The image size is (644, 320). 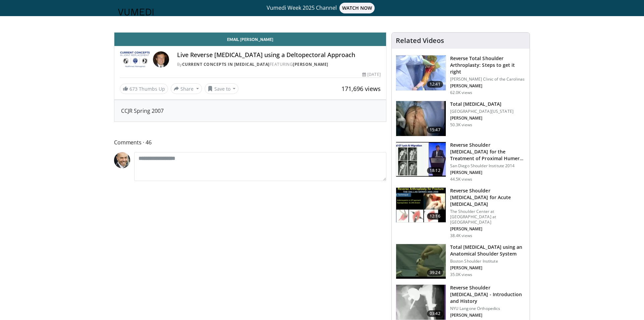 What do you see at coordinates (461, 93) in the screenshot?
I see `p: 62.0K views` at bounding box center [461, 93].